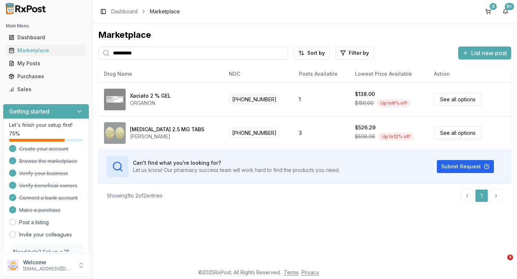  Describe the element at coordinates (46, 89) in the screenshot. I see `button: Sales` at that location.